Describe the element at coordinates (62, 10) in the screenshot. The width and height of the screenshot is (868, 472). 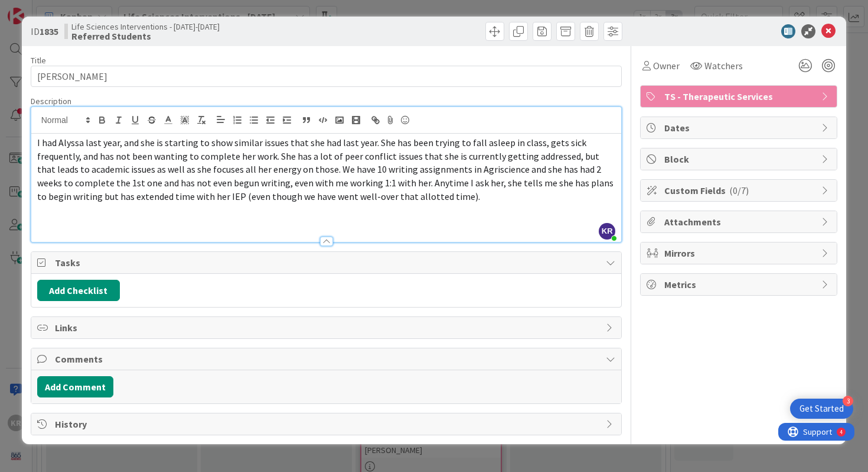
I see `div: 4` at that location.